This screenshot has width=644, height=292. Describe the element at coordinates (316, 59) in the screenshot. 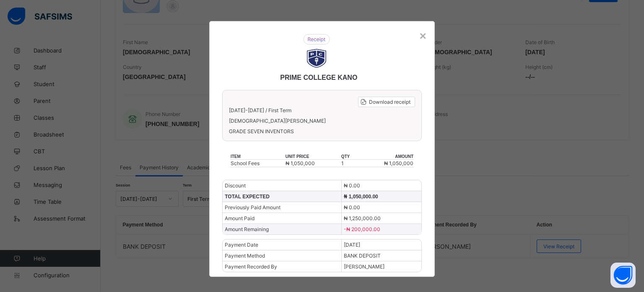

I see `img: PRIME COLLEGE KANO` at that location.